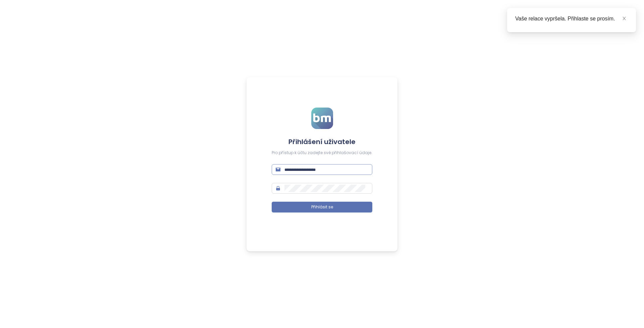 Image resolution: width=644 pixels, height=328 pixels. What do you see at coordinates (322, 118) in the screenshot?
I see `img: logo` at bounding box center [322, 118].